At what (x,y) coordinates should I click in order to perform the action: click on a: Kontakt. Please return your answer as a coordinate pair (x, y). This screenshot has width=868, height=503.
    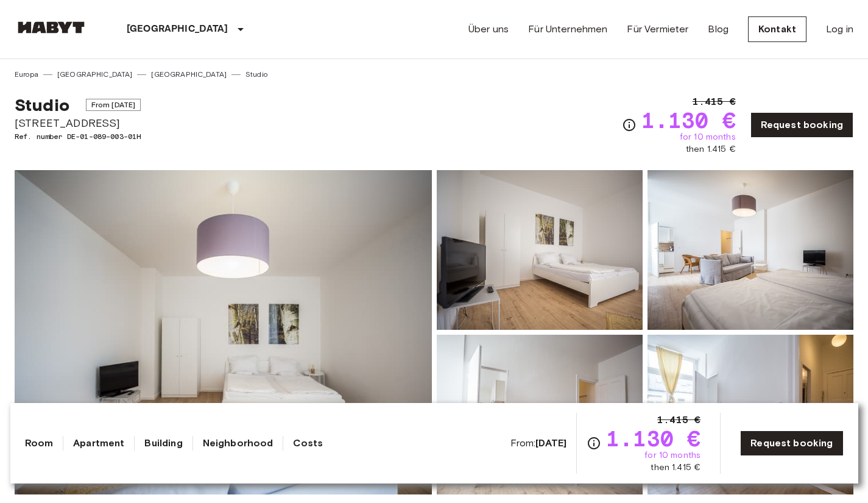
    Looking at the image, I should click on (777, 30).